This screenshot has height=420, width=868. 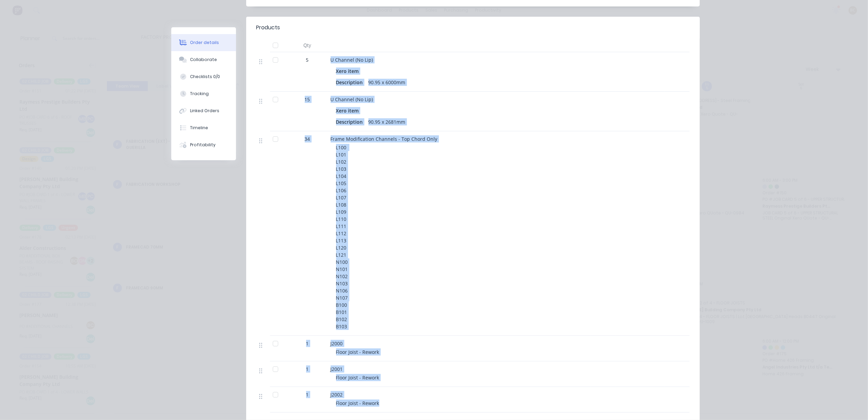 What do you see at coordinates (204, 77) in the screenshot?
I see `button: Checklists 0/0` at bounding box center [204, 77].